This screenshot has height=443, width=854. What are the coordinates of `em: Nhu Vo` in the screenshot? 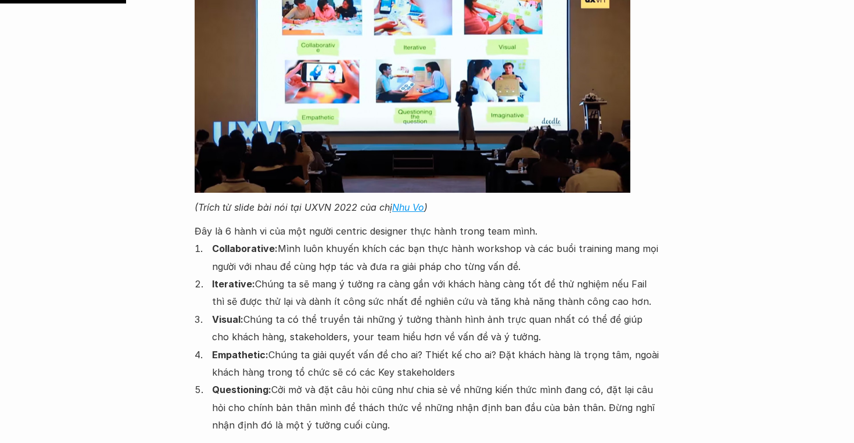 It's located at (408, 207).